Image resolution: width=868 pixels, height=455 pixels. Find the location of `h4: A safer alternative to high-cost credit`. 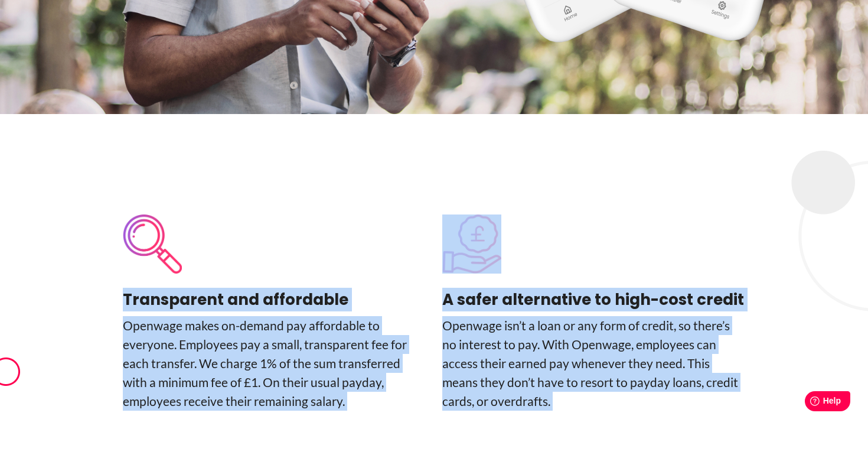

h4: A safer alternative to high-cost credit is located at coordinates (593, 300).